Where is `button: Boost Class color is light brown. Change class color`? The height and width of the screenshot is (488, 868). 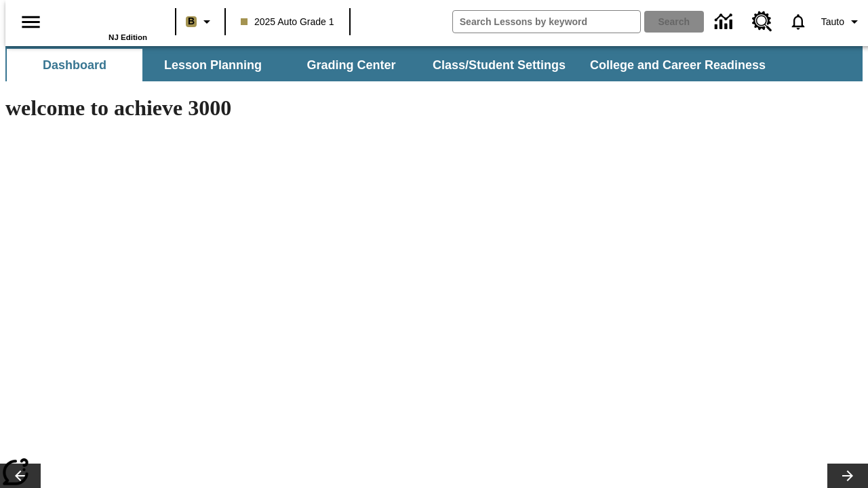
button: Boost Class color is light brown. Change class color is located at coordinates (200, 22).